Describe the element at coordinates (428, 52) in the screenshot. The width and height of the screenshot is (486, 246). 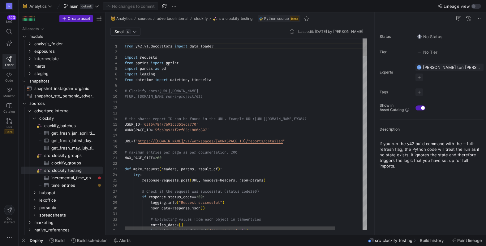
I see `button: No tierNo Tier` at that location.